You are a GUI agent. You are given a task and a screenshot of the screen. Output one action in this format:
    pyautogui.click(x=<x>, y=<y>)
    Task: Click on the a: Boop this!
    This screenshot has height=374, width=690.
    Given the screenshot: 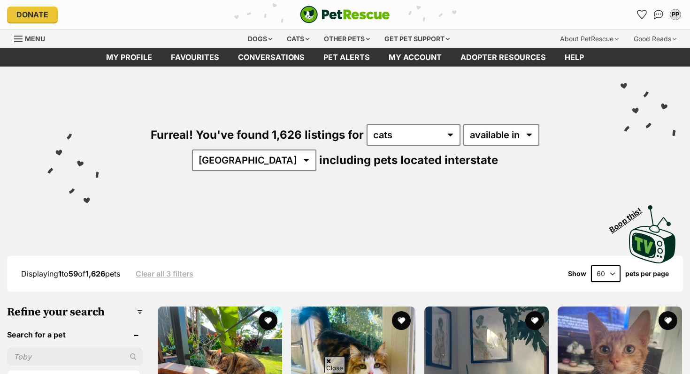 What is the action you would take?
    pyautogui.click(x=652, y=231)
    